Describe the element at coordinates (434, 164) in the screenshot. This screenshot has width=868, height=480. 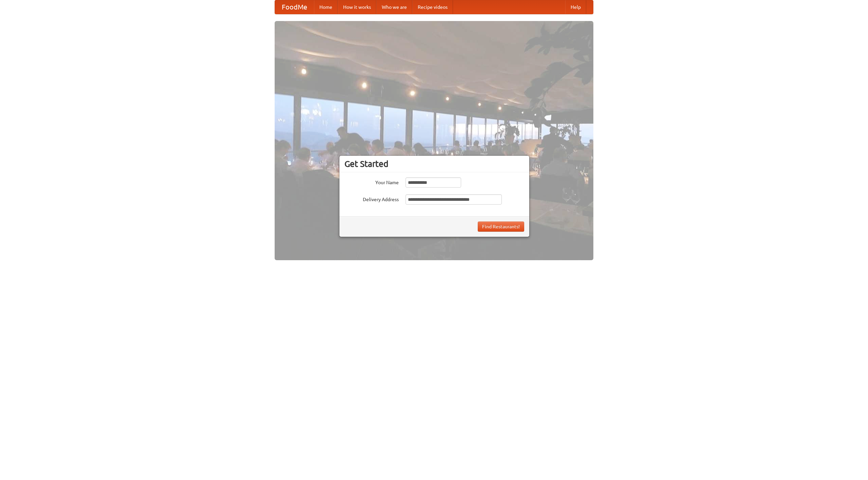
I see `h3: Get Started` at that location.